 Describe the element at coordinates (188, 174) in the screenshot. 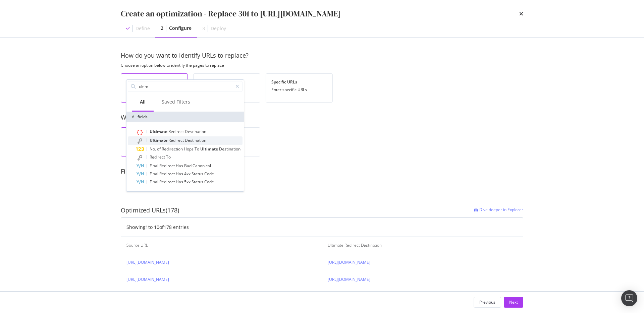

I see `span: 4xx` at that location.